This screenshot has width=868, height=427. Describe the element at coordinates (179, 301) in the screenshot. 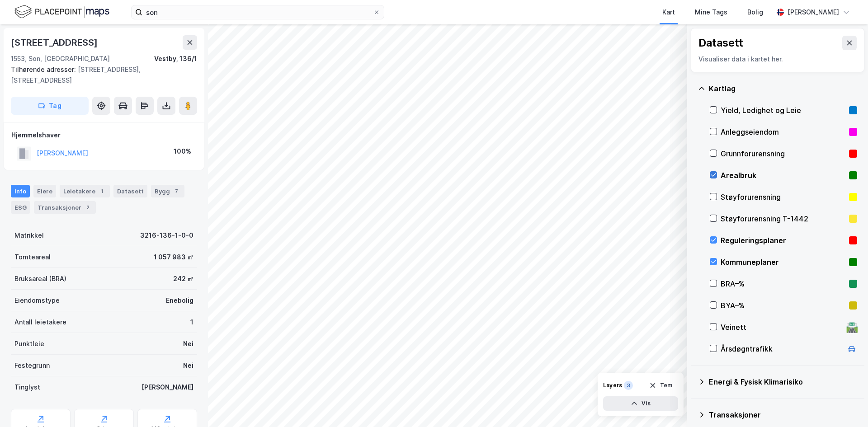

I see `div: Enebolig` at that location.